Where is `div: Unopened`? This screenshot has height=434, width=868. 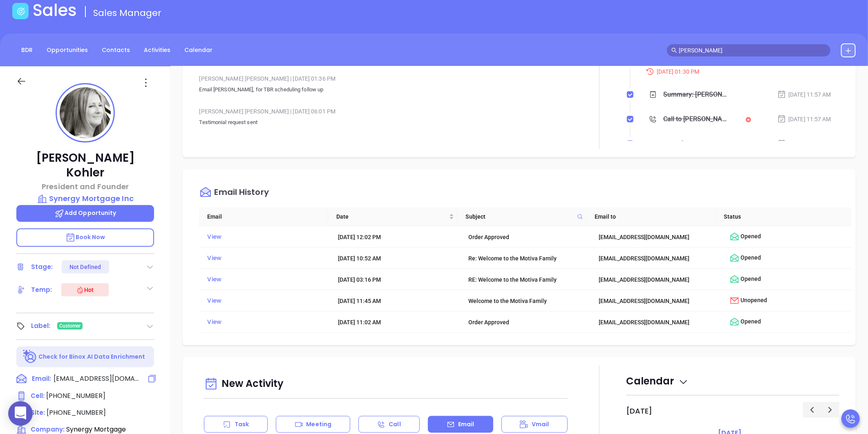 div: Unopened is located at coordinates (789, 300).